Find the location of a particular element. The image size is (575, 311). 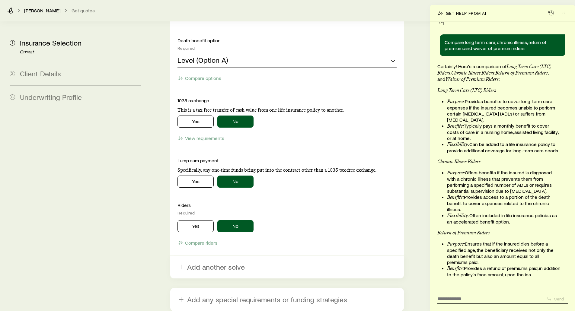

li: Can be added to a life insurance policy to provide additional coverage for long-term care needs. is located at coordinates (504, 147).